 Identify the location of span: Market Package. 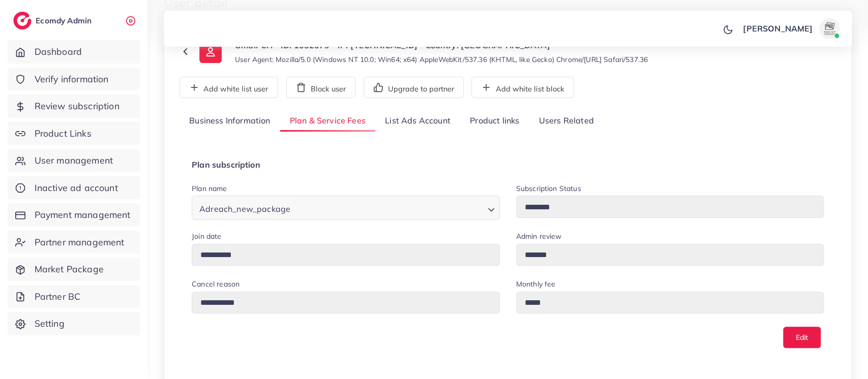
(69, 269).